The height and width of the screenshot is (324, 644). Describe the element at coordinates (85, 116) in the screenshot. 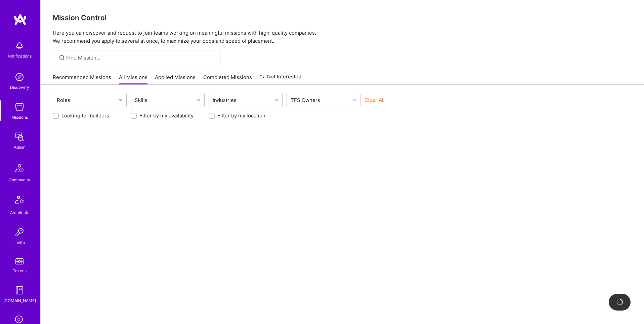

I see `label: Looking for builders` at that location.